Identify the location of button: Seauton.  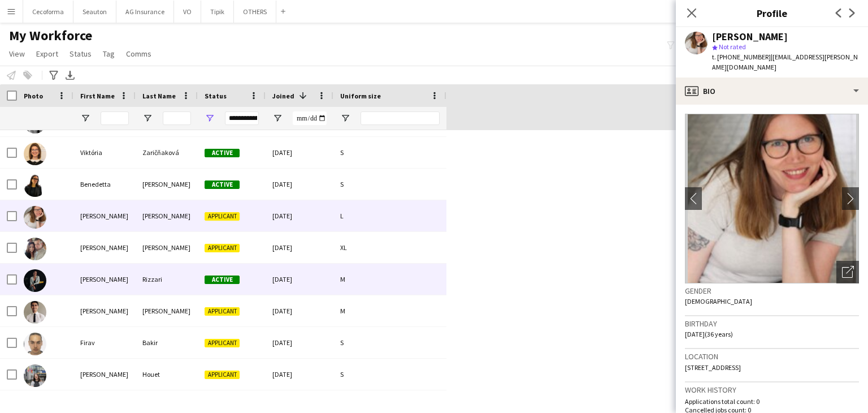
(95, 11).